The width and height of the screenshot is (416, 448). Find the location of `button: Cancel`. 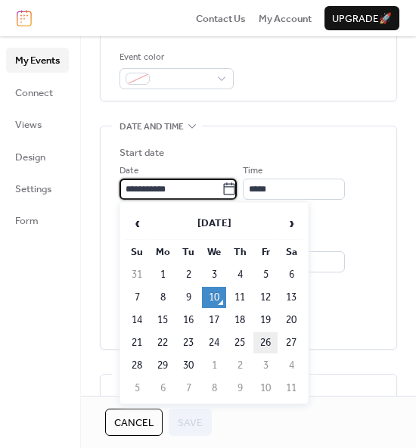

button: Cancel is located at coordinates (134, 422).